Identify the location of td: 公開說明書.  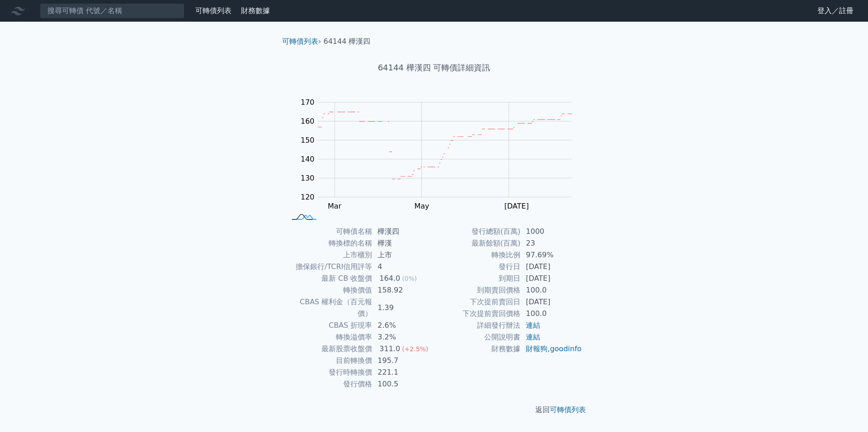
(477, 338).